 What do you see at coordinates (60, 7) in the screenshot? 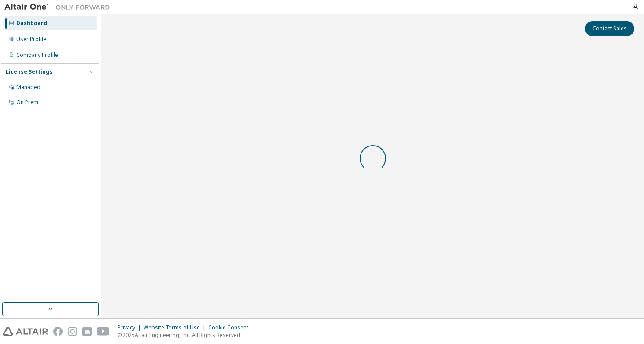
I see `img: Altair One` at bounding box center [60, 7].